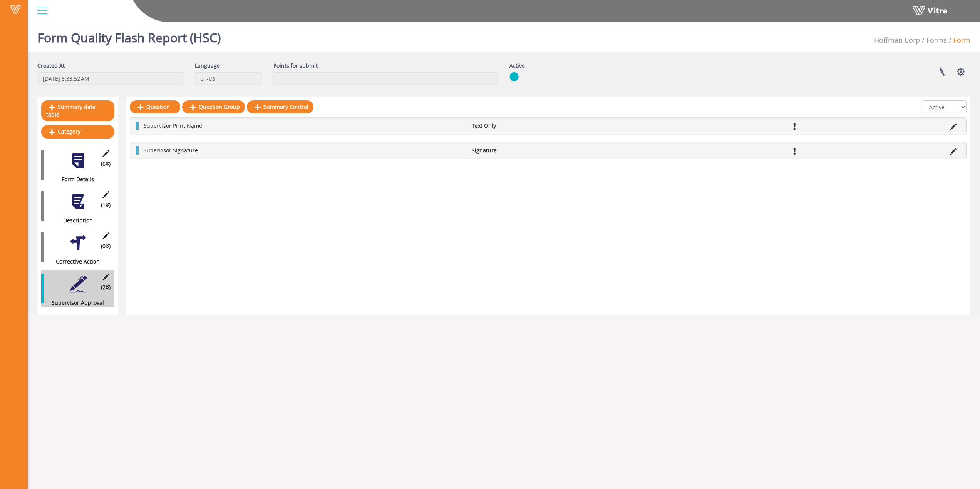  I want to click on label: Active, so click(517, 66).